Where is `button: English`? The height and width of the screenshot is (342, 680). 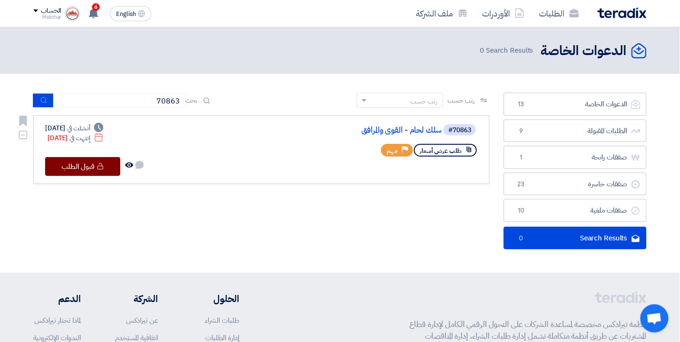 button: English is located at coordinates (131, 14).